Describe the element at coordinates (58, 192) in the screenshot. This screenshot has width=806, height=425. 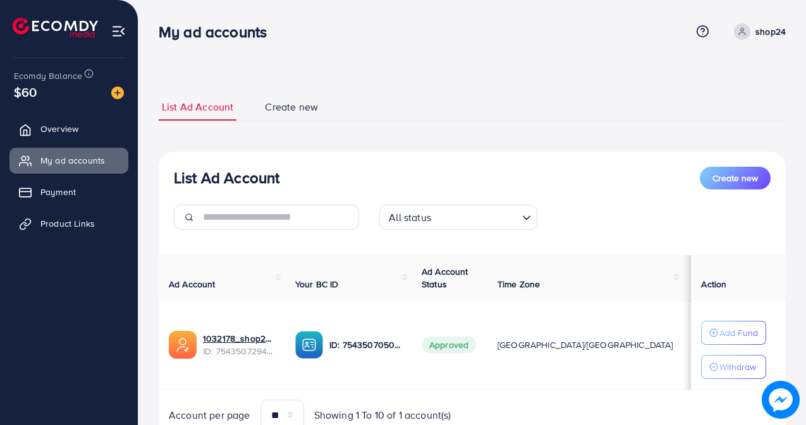
I see `span: Payment` at that location.